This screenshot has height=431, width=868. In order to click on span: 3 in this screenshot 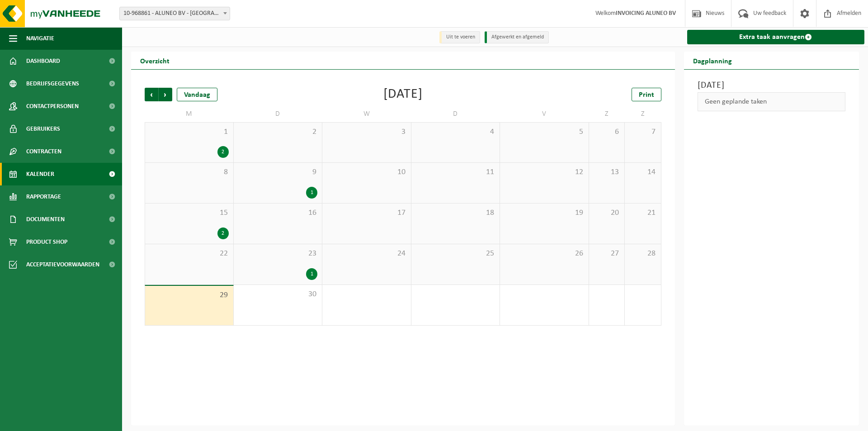, I will do `click(367, 132)`.